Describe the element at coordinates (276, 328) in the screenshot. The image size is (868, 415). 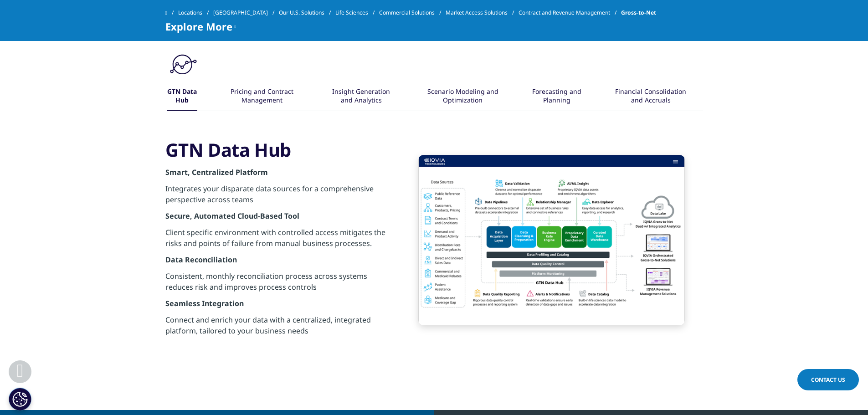
I see `p: Connect and enrich your data with a centralized, integrated platform, tailored to your business n...` at that location.